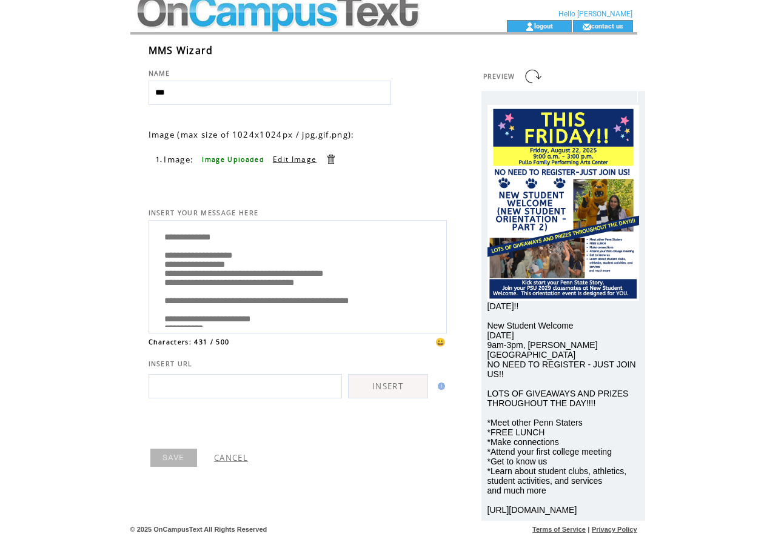 This screenshot has height=539, width=767. What do you see at coordinates (252, 135) in the screenshot?
I see `span: Image (max size of 1024x1024px / jpg,gif,png):` at bounding box center [252, 135].